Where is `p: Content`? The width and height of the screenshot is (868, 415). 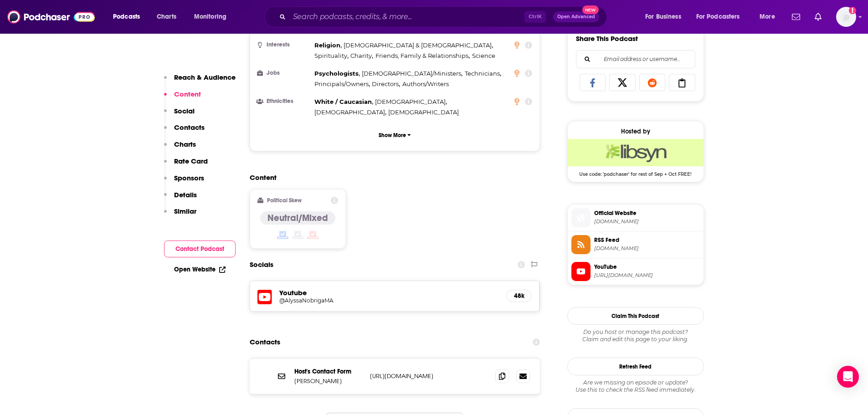 p: Content is located at coordinates (187, 94).